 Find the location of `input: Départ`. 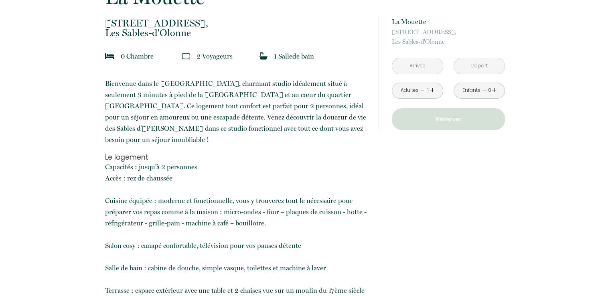

input: Départ is located at coordinates (479, 66).